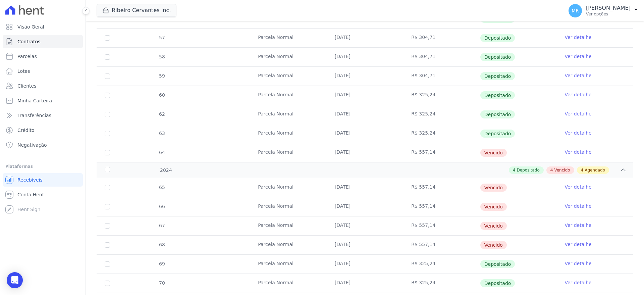 The height and width of the screenshot is (295, 644). What do you see at coordinates (162, 153) in the screenshot?
I see `span: 64` at bounding box center [162, 153].